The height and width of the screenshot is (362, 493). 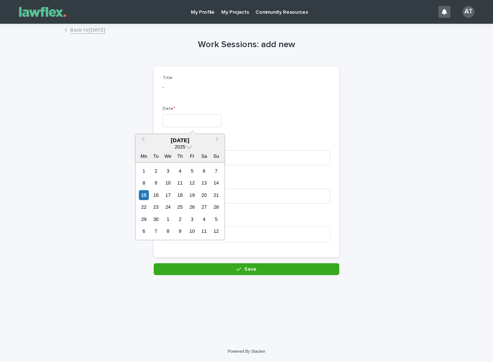 What do you see at coordinates (469, 12) in the screenshot?
I see `div: AT` at bounding box center [469, 12].